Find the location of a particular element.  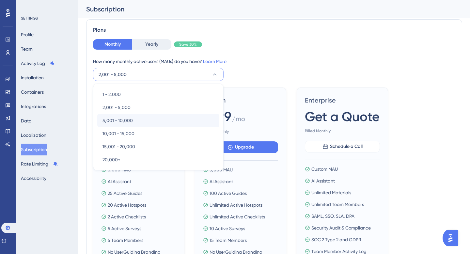

div: Plans is located at coordinates (274, 30).